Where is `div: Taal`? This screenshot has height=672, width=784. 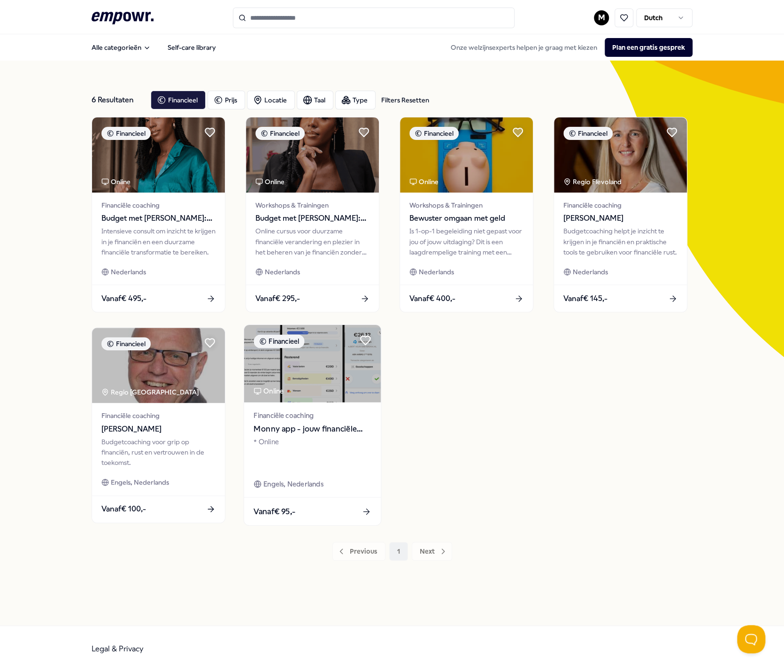
div: Taal is located at coordinates (315, 100).